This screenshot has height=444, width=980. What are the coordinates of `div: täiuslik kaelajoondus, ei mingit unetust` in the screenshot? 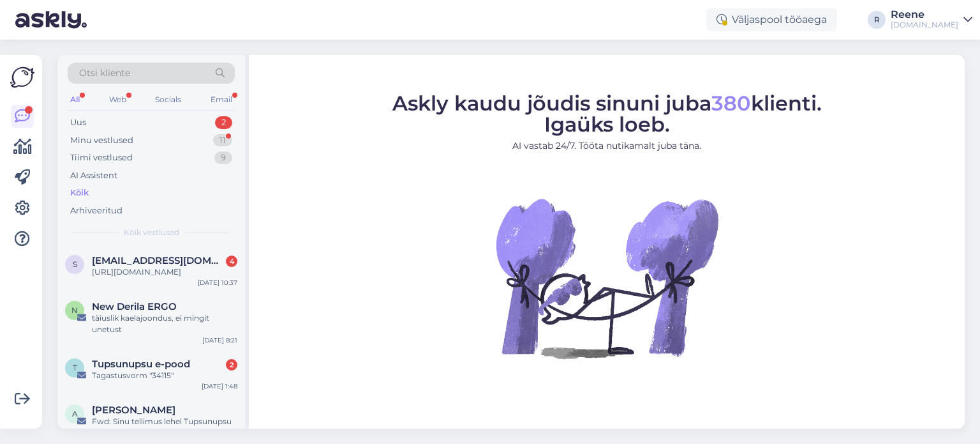 It's located at (164, 324).